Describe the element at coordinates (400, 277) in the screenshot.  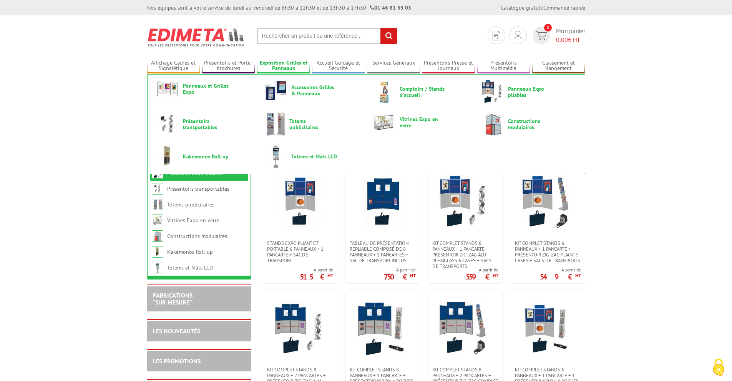
I see `p: 750 €` at that location.